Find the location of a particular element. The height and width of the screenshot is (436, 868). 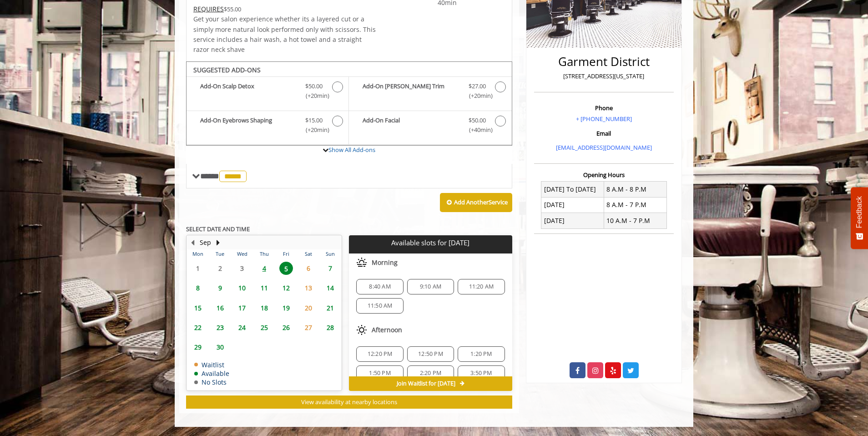

label: Add-On Scalp Detox is located at coordinates (268, 91).